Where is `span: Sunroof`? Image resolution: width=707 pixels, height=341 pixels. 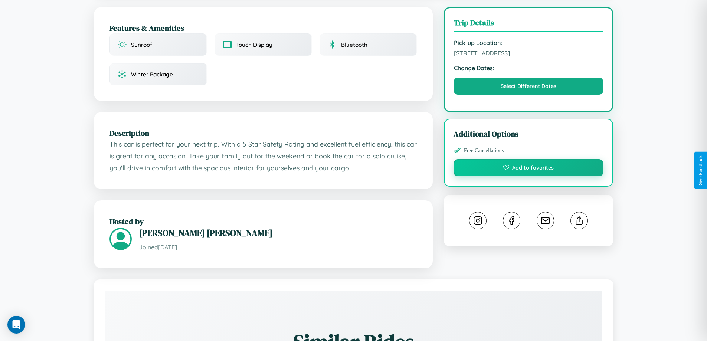
span: Sunroof is located at coordinates (141, 45).